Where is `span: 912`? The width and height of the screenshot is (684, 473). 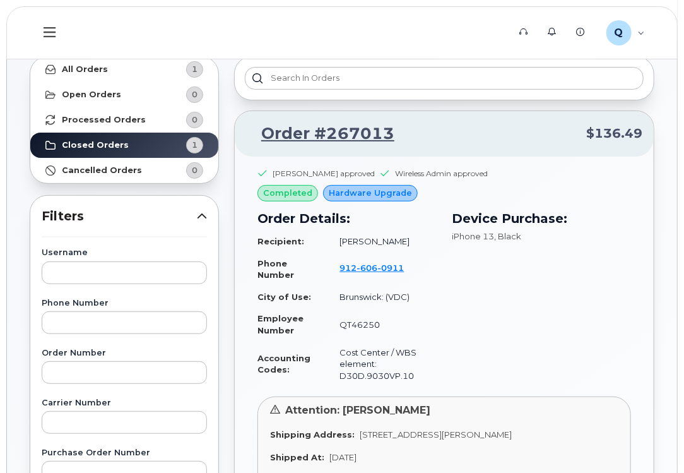 span: 912 is located at coordinates (372, 268).